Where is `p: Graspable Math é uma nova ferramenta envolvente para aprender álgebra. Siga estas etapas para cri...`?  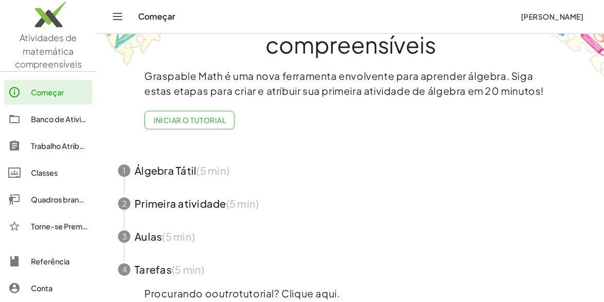 p: Graspable Math é uma nova ferramenta envolvente para aprender álgebra. Siga estas etapas para cri... is located at coordinates (351, 84).